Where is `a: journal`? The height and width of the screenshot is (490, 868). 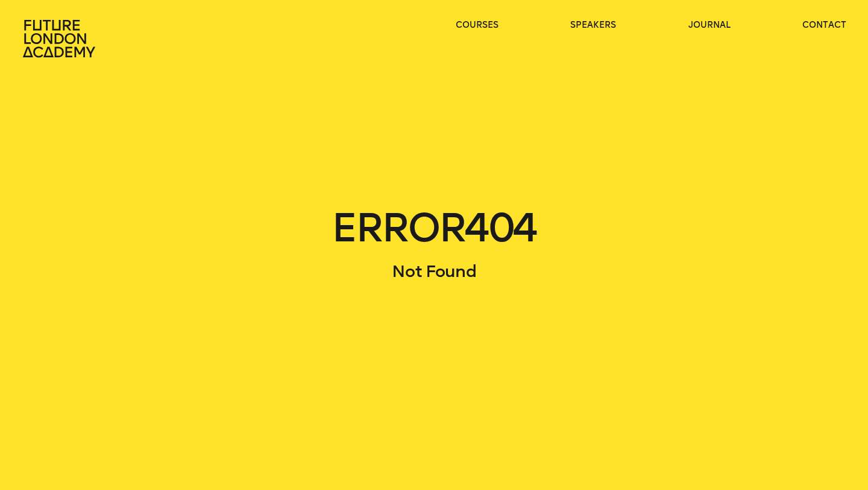
a: journal is located at coordinates (710, 25).